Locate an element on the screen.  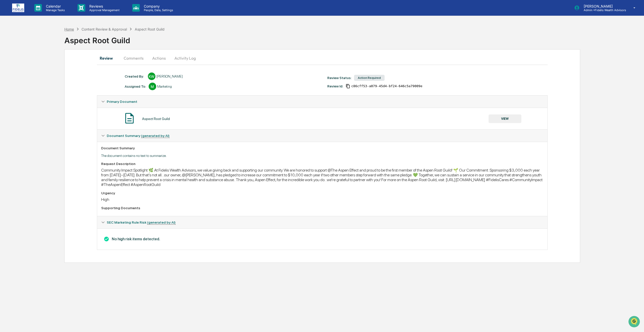
div: We're available if you need us! is located at coordinates (40, 46).